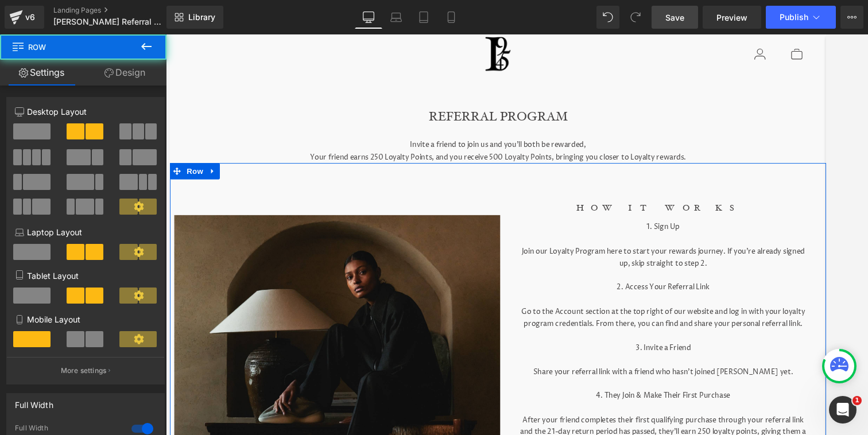 The height and width of the screenshot is (435, 868). What do you see at coordinates (85, 320) in the screenshot?
I see `p: Mobile Layout` at bounding box center [85, 320].